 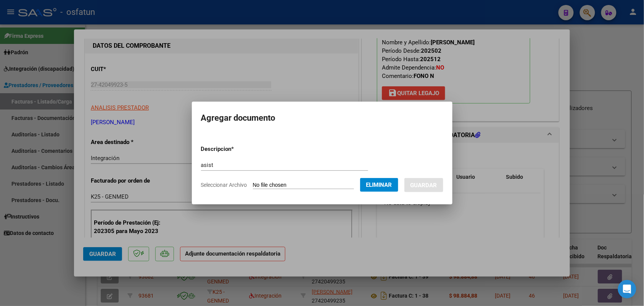 What do you see at coordinates (627, 289) in the screenshot?
I see `div: Open Intercom Messenger` at bounding box center [627, 289].